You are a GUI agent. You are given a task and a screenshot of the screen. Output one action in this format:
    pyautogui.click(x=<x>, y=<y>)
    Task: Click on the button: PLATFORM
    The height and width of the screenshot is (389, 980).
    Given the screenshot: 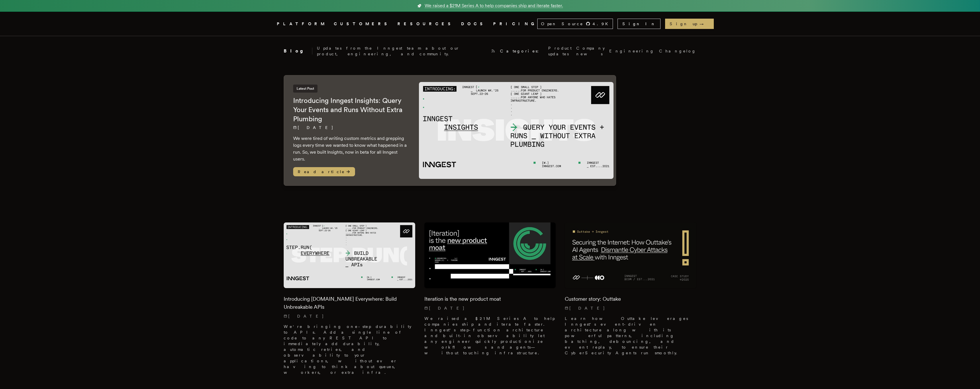 What is the action you would take?
    pyautogui.click(x=301, y=24)
    